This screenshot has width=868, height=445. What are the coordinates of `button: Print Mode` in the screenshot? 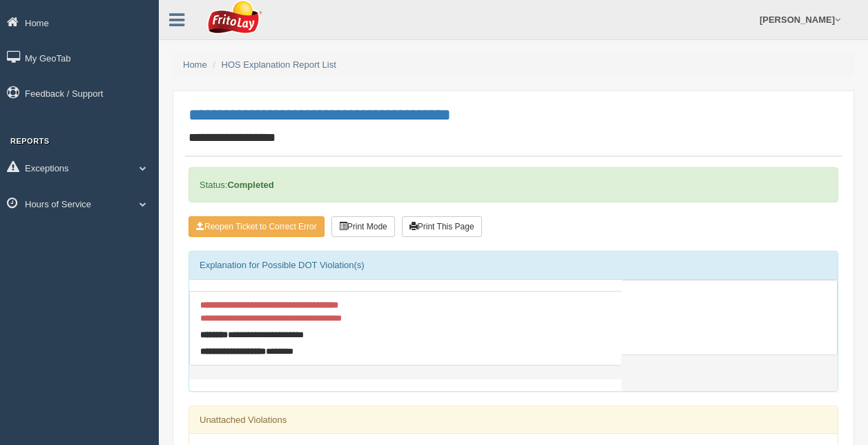 It's located at (363, 227).